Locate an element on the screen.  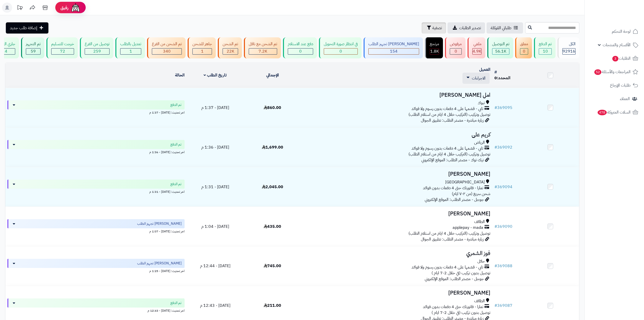
span: 211.00 is located at coordinates (272, 305).